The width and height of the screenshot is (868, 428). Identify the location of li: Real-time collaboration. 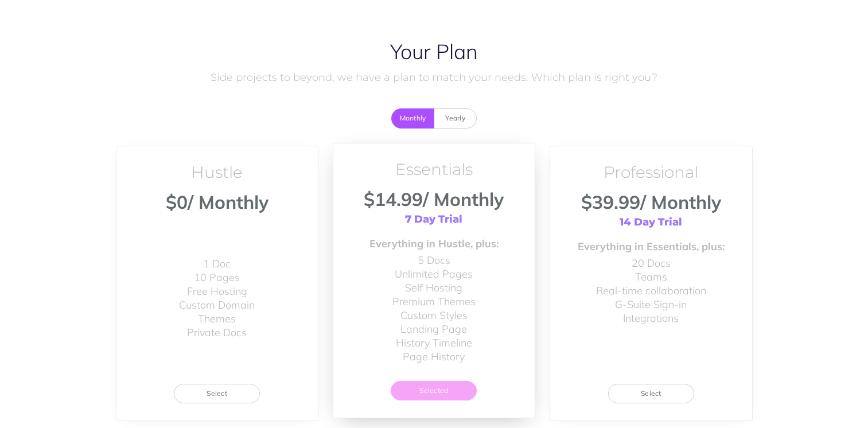
(651, 291).